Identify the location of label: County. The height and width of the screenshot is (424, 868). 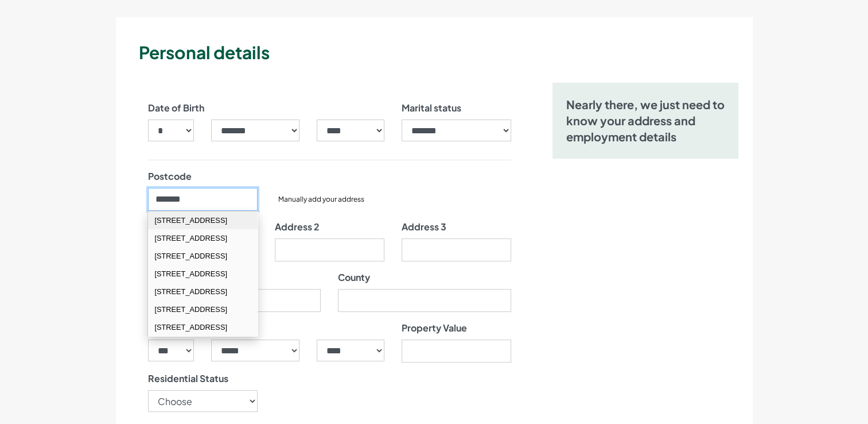
(354, 277).